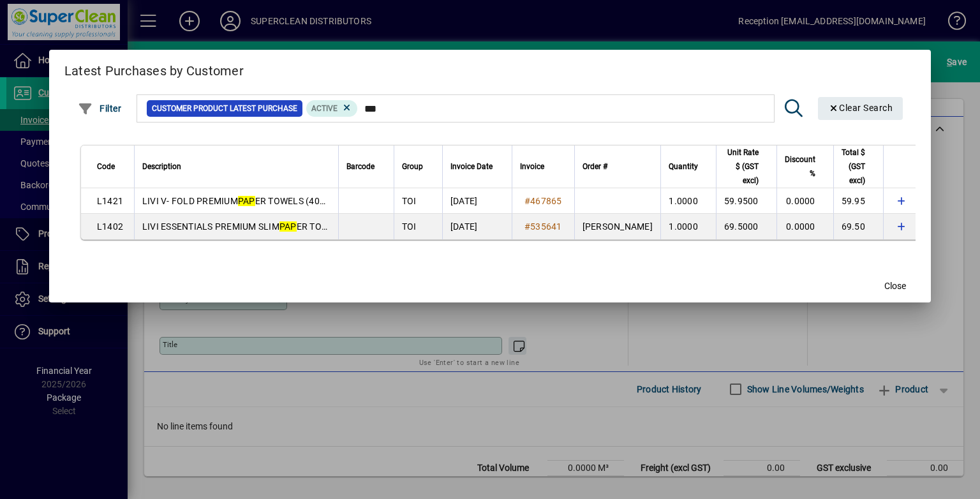 This screenshot has width=980, height=499. What do you see at coordinates (543, 167) in the screenshot?
I see `div: Invoice` at bounding box center [543, 167].